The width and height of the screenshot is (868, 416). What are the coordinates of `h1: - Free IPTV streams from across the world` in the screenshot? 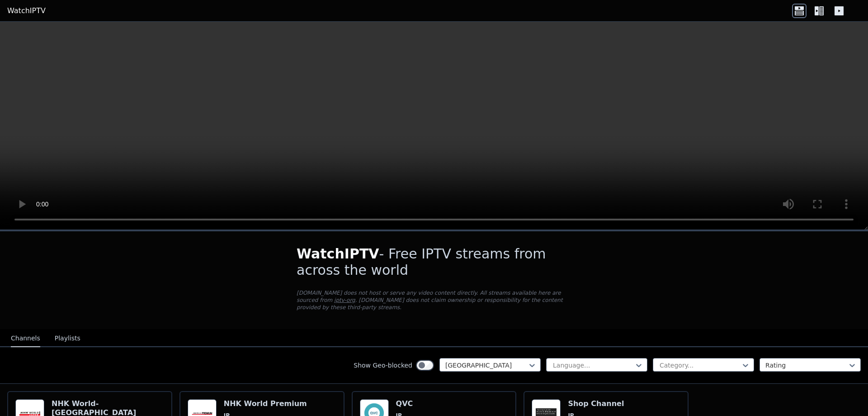 It's located at (434, 262).